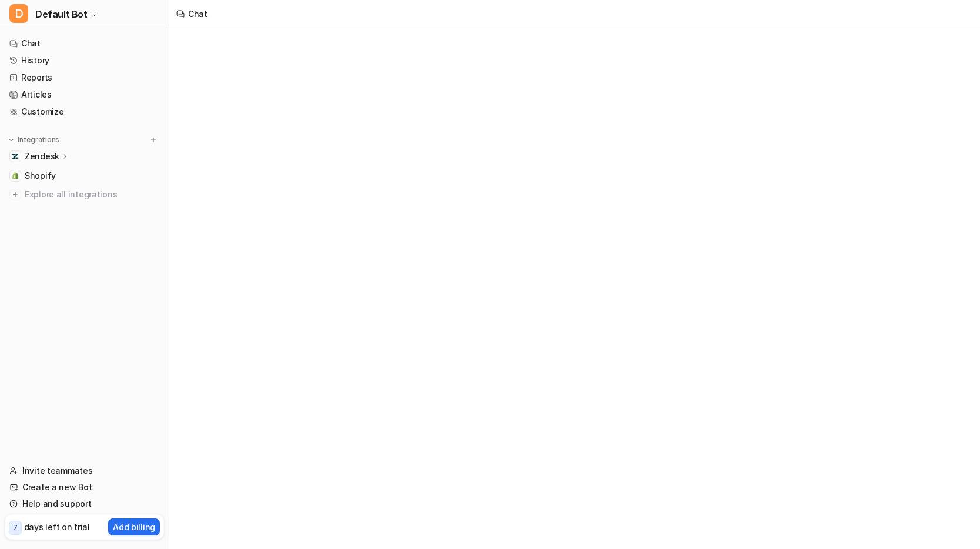 The image size is (980, 549). Describe the element at coordinates (84, 43) in the screenshot. I see `a: Chat` at that location.